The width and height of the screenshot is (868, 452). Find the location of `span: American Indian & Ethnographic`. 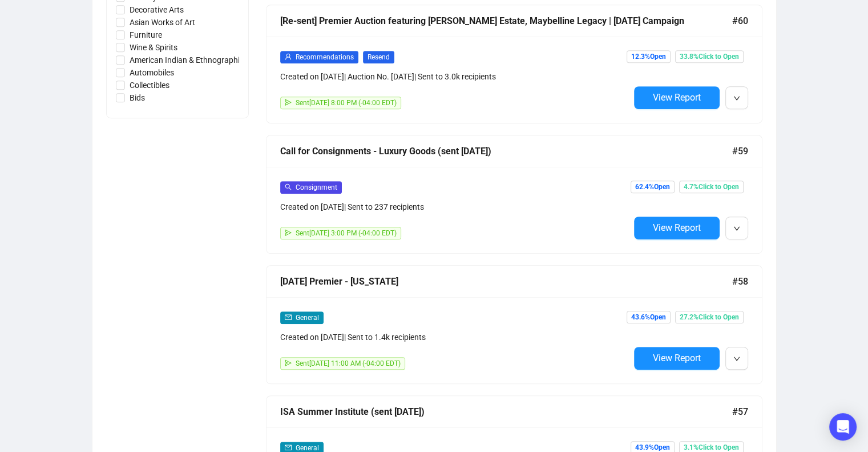

span: American Indian & Ethnographic is located at coordinates (187, 60).